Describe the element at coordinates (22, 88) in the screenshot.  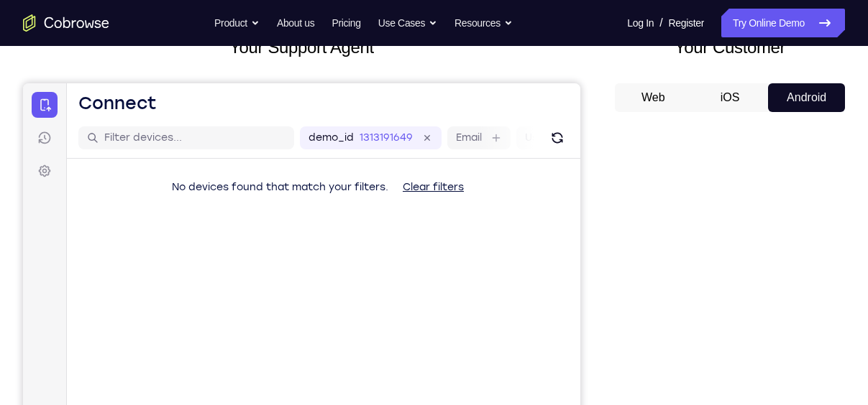
I see `a: Settings` at that location.